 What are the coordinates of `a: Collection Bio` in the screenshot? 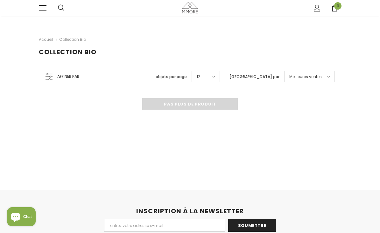 It's located at (73, 39).